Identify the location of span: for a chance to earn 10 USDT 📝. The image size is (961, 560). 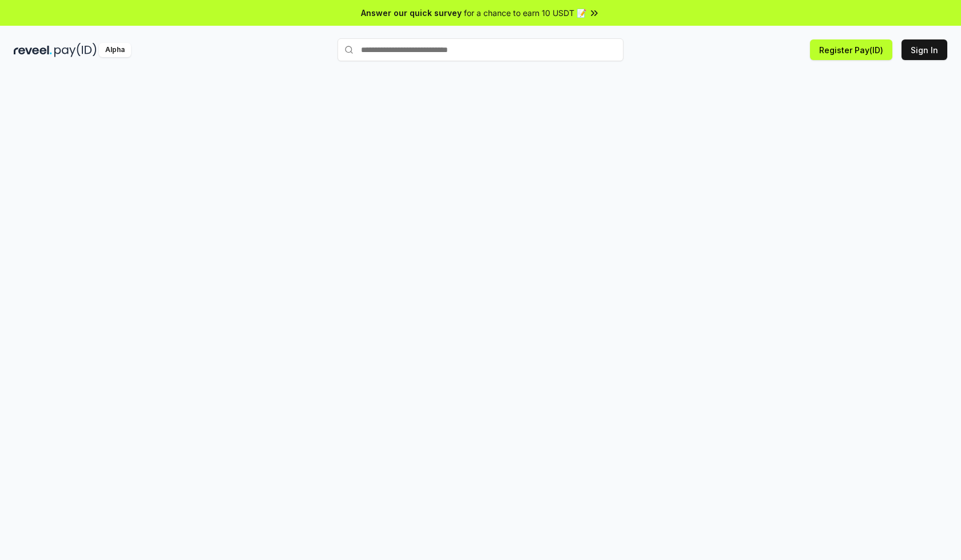
(525, 12).